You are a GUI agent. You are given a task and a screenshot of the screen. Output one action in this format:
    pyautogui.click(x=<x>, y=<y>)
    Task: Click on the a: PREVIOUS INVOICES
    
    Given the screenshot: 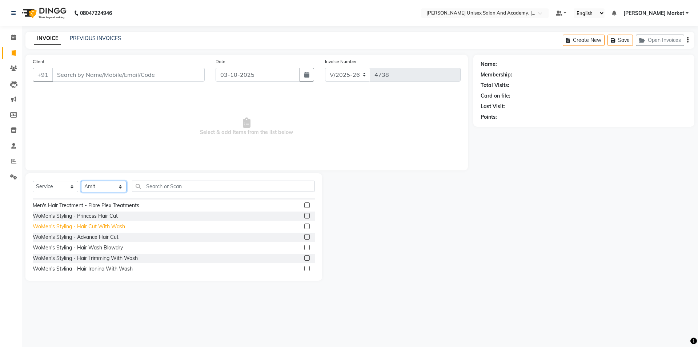 What is the action you would take?
    pyautogui.click(x=95, y=38)
    